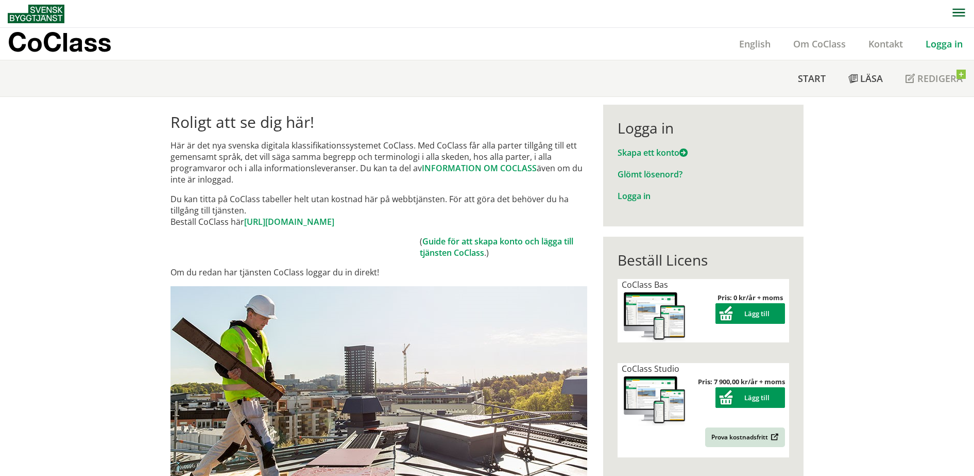  Describe the element at coordinates (866, 78) in the screenshot. I see `a: Läsa` at that location.